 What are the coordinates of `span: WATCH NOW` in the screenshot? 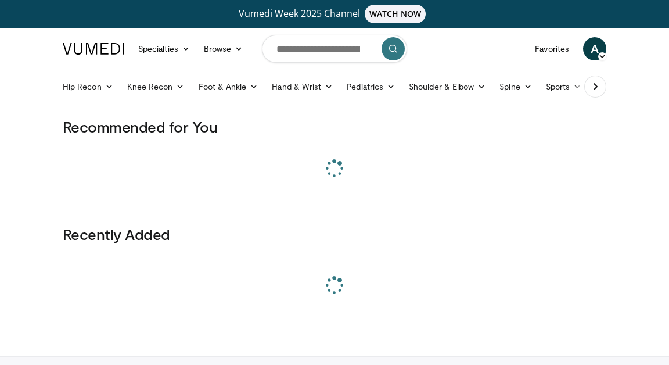 It's located at (395, 14).